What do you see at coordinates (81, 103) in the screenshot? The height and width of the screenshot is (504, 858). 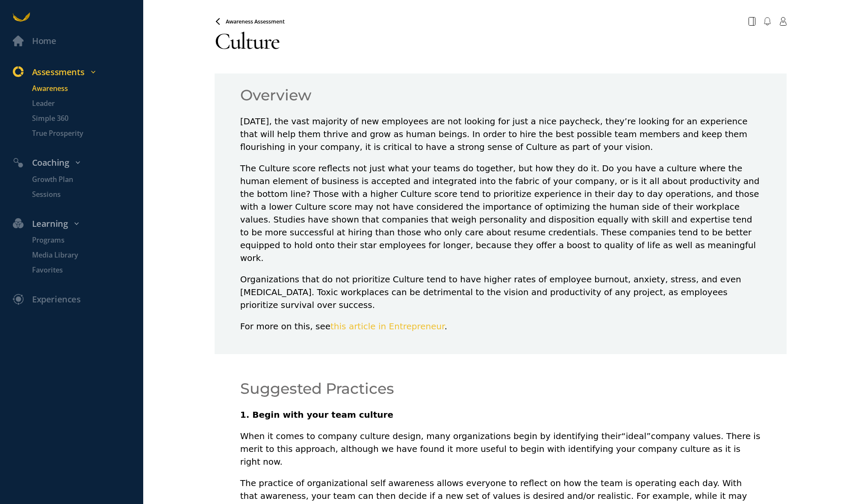 I see `a: Leader` at bounding box center [81, 103].